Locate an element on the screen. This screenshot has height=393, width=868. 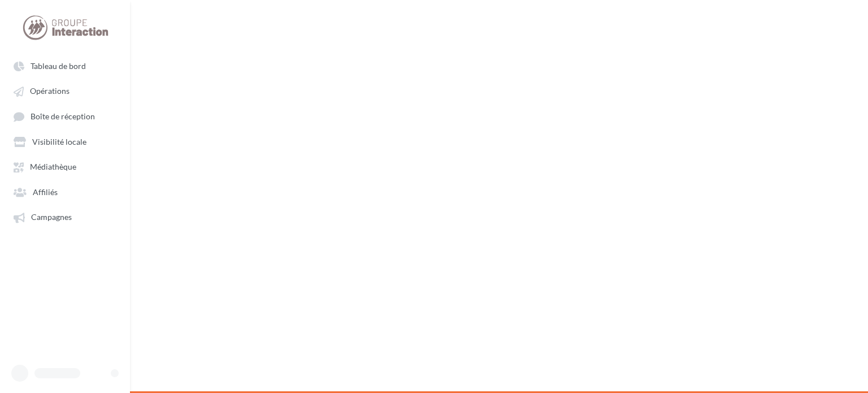
a: Visibilité locale is located at coordinates (65, 141).